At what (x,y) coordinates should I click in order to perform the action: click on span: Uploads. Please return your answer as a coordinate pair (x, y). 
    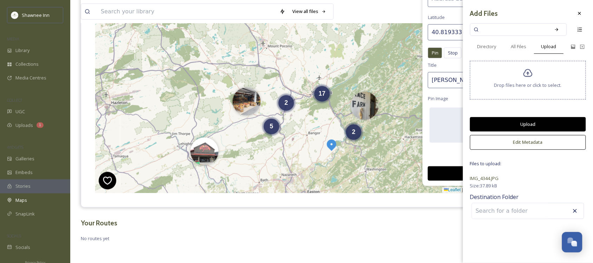
    Looking at the image, I should click on (24, 125).